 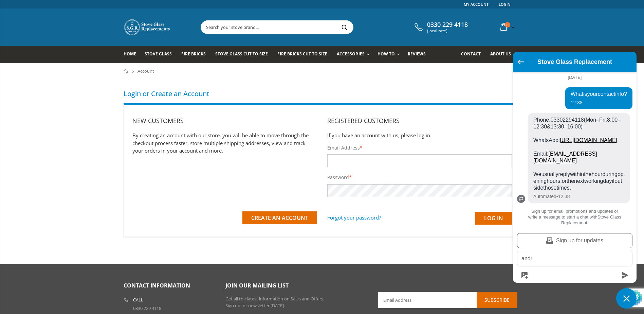 What do you see at coordinates (257, 286) in the screenshot?
I see `span: Join our mailing list` at bounding box center [257, 286].